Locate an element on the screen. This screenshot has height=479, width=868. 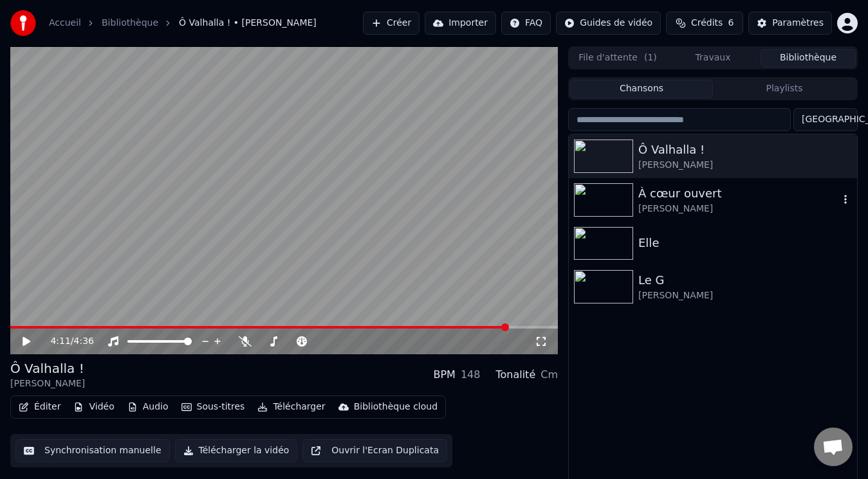
button: Guides de vidéo is located at coordinates (608, 23).